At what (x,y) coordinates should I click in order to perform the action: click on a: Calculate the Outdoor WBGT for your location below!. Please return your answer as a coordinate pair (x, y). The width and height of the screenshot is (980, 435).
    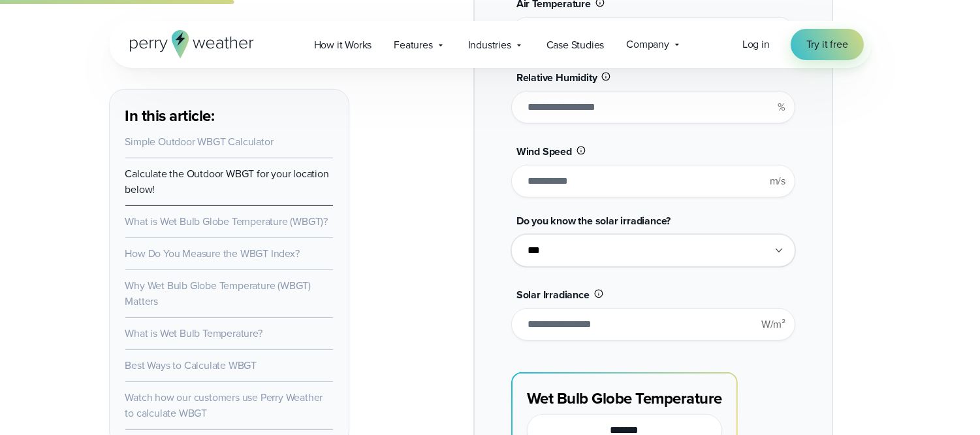
    Looking at the image, I should click on (228, 181).